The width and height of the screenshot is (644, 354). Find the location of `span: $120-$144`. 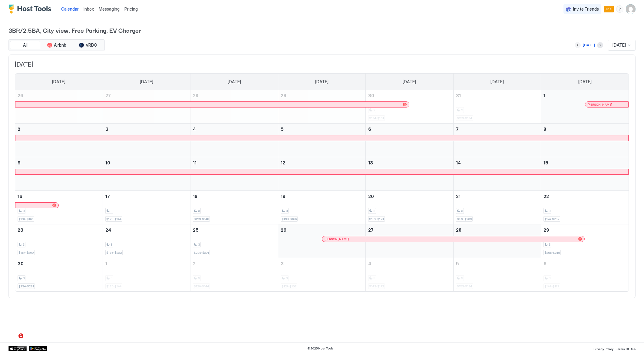

span: $120-$144 is located at coordinates (114, 219).